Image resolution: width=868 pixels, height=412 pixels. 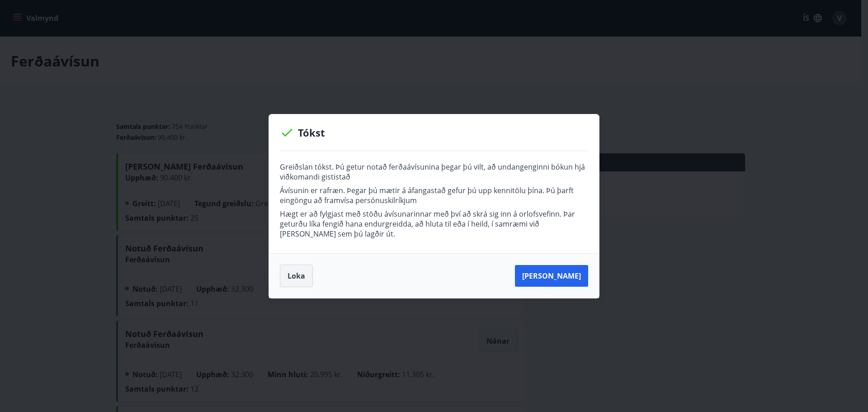 I want to click on p: Greiðslan tókst. Þú getur notað ferðaávísunina þegar þú vilt, að undangenginni bókun hjá viðkoman..., so click(x=434, y=172).